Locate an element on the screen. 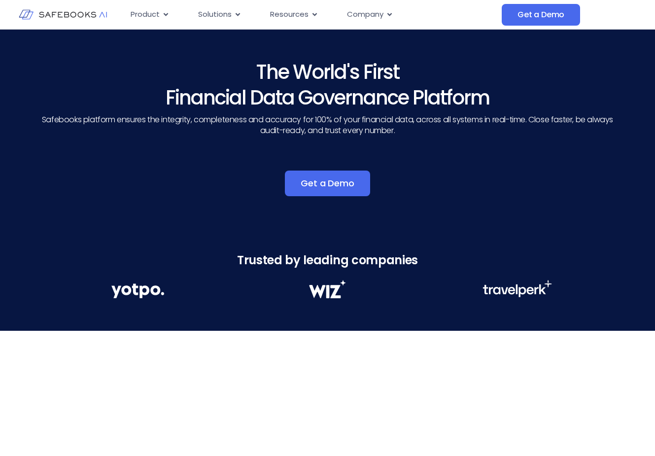 Image resolution: width=655 pixels, height=456 pixels. img: Financial Data Governance 2 is located at coordinates (327, 289).